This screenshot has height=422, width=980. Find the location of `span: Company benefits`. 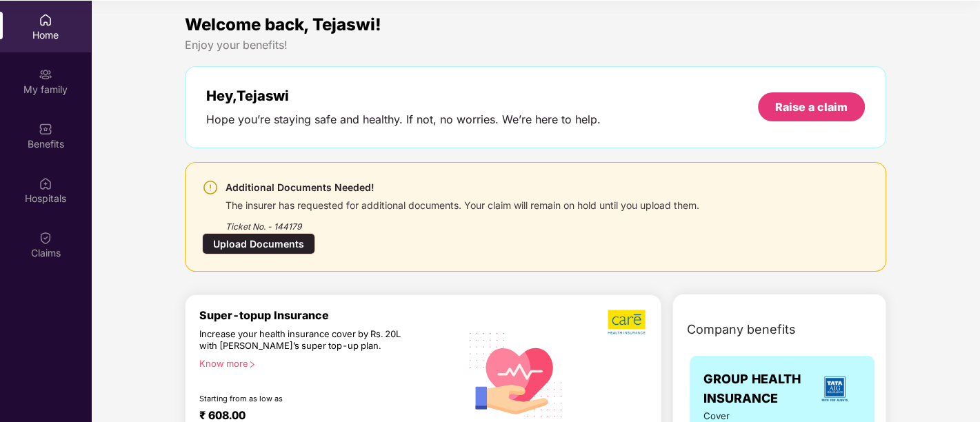

span: Company benefits is located at coordinates (742, 330).